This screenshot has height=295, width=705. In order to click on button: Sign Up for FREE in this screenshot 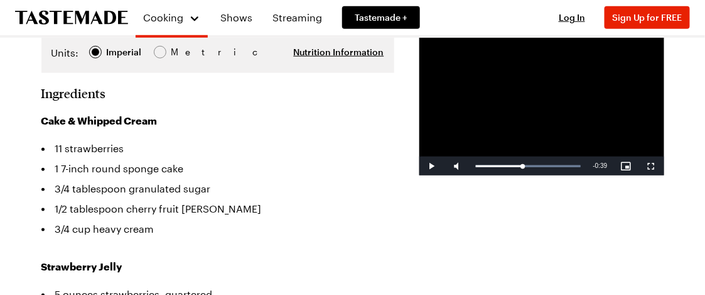, I will do `click(647, 18)`.